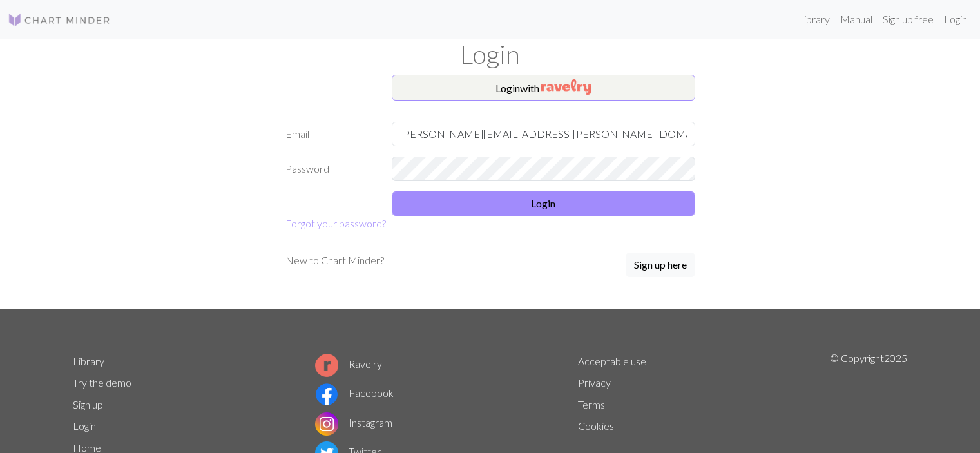  What do you see at coordinates (349, 363) in the screenshot?
I see `a: Ravelry` at bounding box center [349, 363].